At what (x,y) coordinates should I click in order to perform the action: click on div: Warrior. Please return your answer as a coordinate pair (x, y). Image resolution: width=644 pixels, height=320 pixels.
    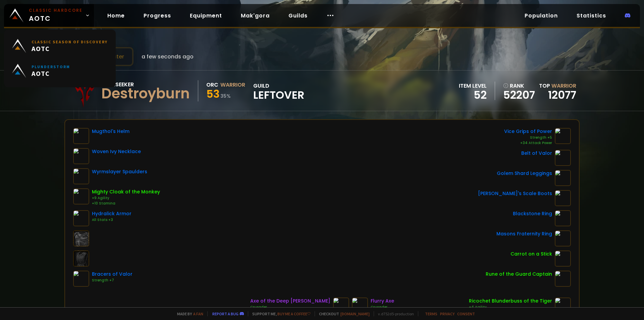
    Looking at the image, I should click on (233, 85).